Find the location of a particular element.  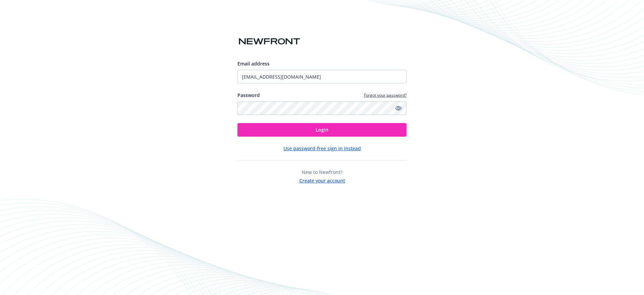

a: Forgot your password? is located at coordinates (385, 95).